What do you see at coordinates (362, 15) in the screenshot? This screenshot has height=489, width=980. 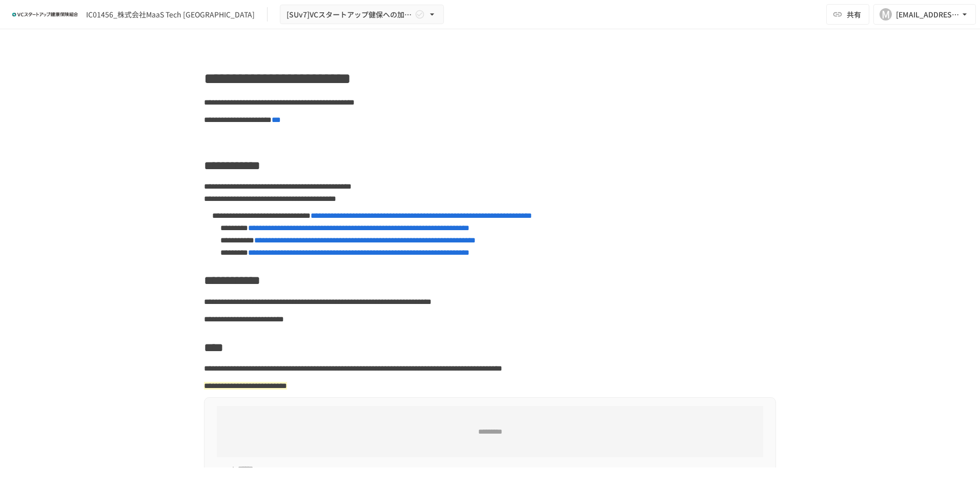 I see `button: [SUv7]VCスタートアップ健保への加入申請手続き` at bounding box center [362, 15].